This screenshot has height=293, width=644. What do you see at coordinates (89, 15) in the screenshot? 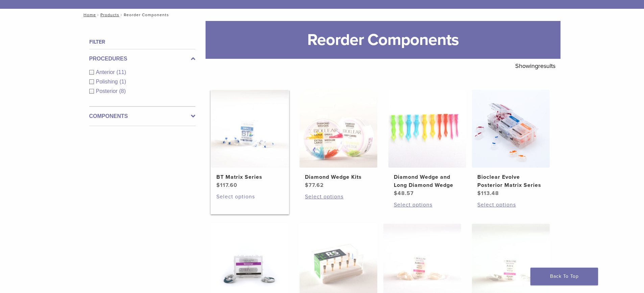
I see `a: Home` at bounding box center [89, 15].